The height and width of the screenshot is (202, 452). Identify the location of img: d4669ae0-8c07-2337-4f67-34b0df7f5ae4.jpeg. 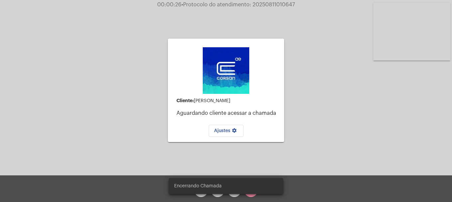
(226, 70).